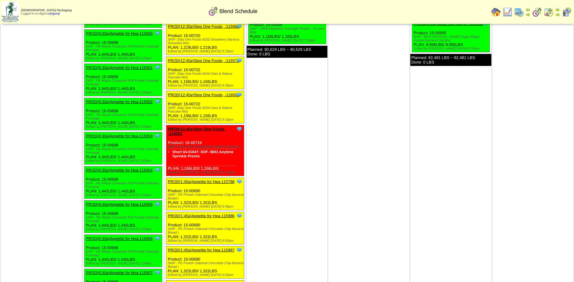 The height and width of the screenshot is (282, 574). What do you see at coordinates (549, 12) in the screenshot?
I see `img: calendarinout.gif` at bounding box center [549, 12].